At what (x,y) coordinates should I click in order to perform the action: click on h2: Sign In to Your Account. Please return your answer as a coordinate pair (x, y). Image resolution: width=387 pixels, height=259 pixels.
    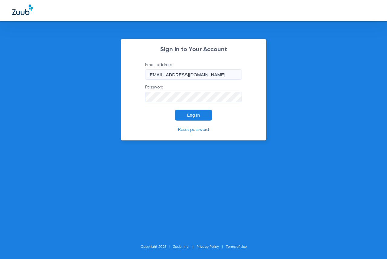
    Looking at the image, I should click on (194, 50).